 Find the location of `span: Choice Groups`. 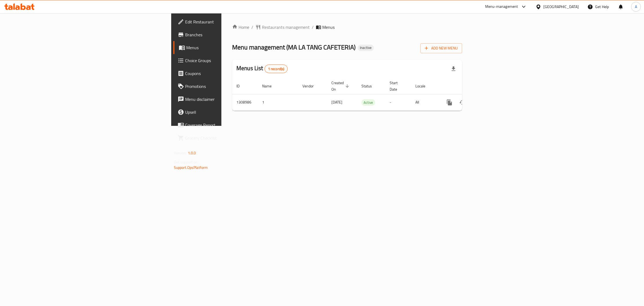

span: Choice Groups is located at coordinates (230, 60).